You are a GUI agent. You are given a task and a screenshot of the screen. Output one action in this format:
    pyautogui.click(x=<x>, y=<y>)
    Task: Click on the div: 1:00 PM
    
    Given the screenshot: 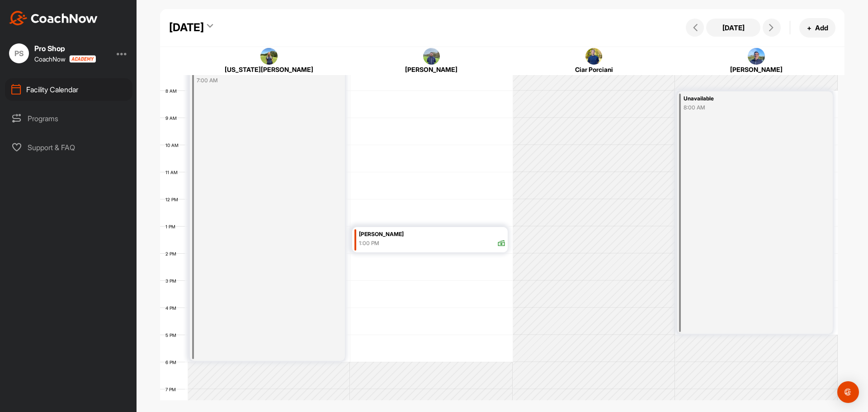 What is the action you would take?
    pyautogui.click(x=369, y=243)
    